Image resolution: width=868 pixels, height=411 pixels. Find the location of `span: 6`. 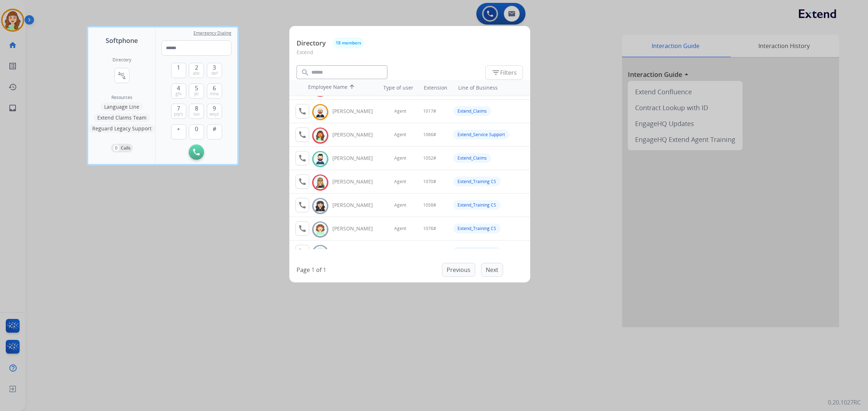

span: 6 is located at coordinates (214, 88).